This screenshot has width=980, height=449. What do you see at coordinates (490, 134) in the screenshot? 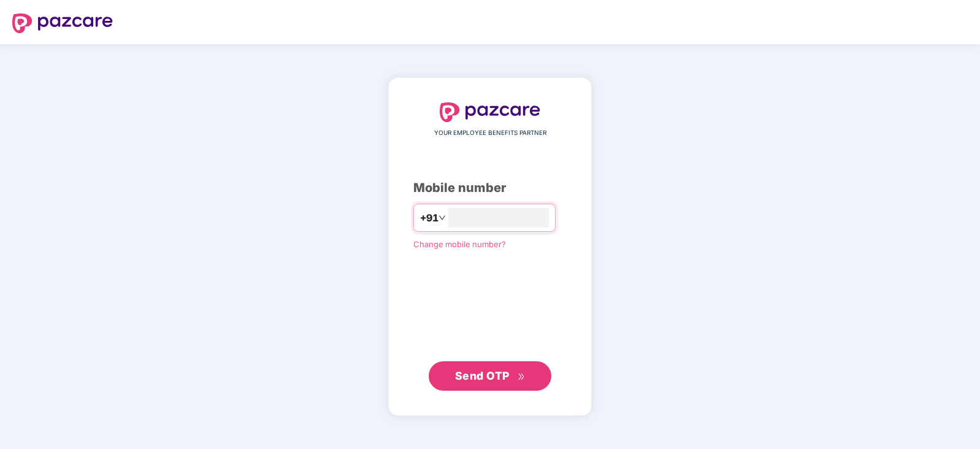
I see `span: YOUR EMPLOYEE BENEFITS PARTNER` at bounding box center [490, 134].